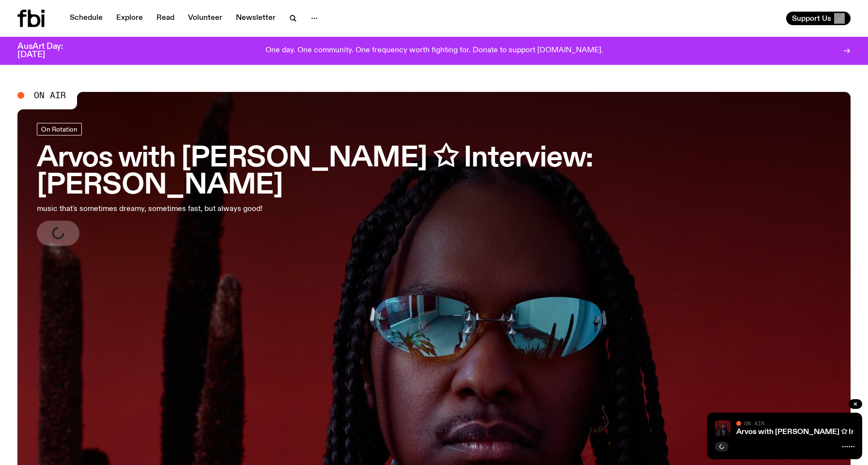  Describe the element at coordinates (818, 18) in the screenshot. I see `button: Support Us` at that location.